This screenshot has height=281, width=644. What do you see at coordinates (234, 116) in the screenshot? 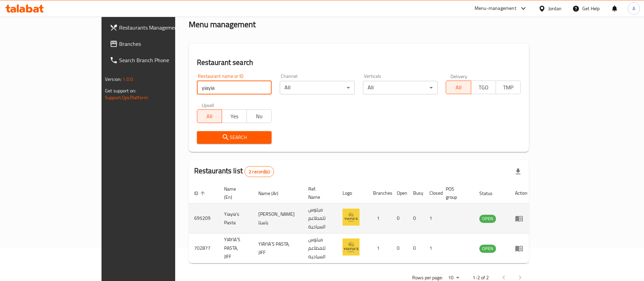
I see `button: Yes` at bounding box center [234, 116].